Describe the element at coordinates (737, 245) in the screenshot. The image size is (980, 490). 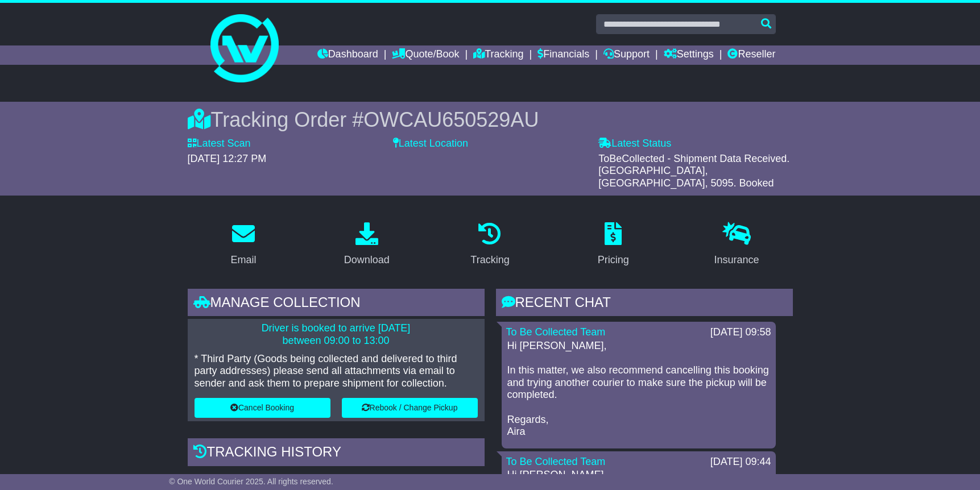
I see `a: Insurance` at that location.